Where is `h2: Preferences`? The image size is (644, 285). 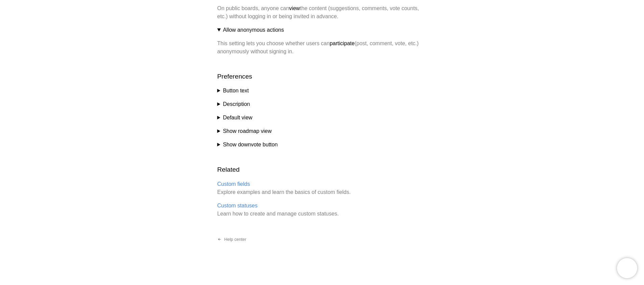
h2: Preferences is located at coordinates (322, 77).